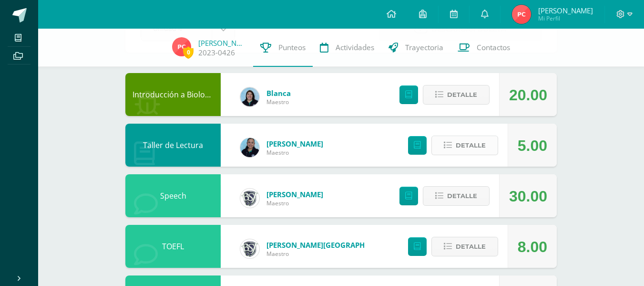 Image resolution: width=644 pixels, height=286 pixels. What do you see at coordinates (494, 47) in the screenshot?
I see `span: Contactos` at bounding box center [494, 47].